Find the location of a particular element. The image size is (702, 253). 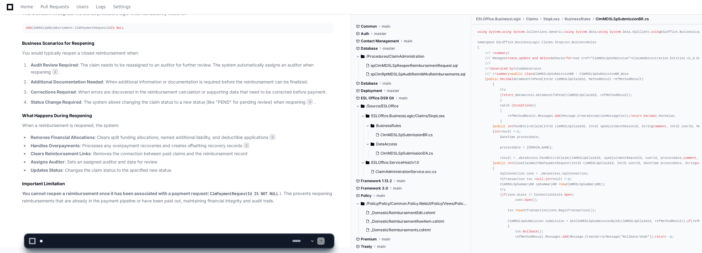

span: /Source/ESLOffice is located at coordinates (382, 106).